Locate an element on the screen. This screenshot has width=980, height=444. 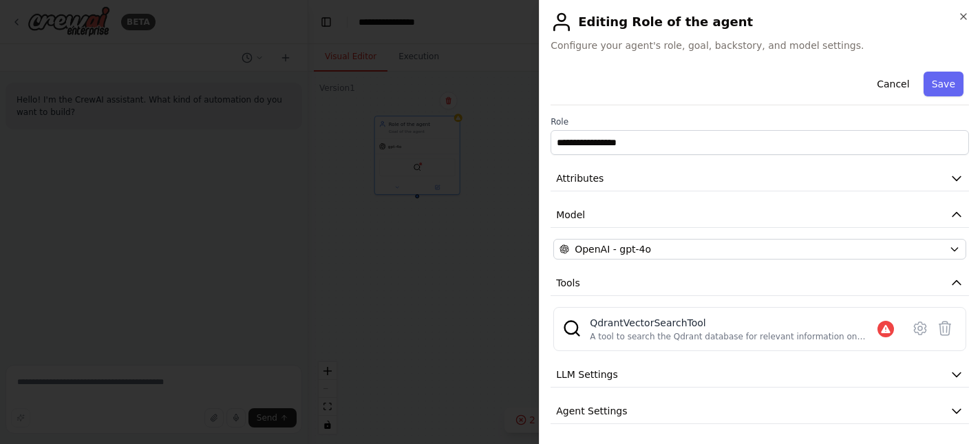
span: OpenAI - gpt-4o is located at coordinates (612, 250).